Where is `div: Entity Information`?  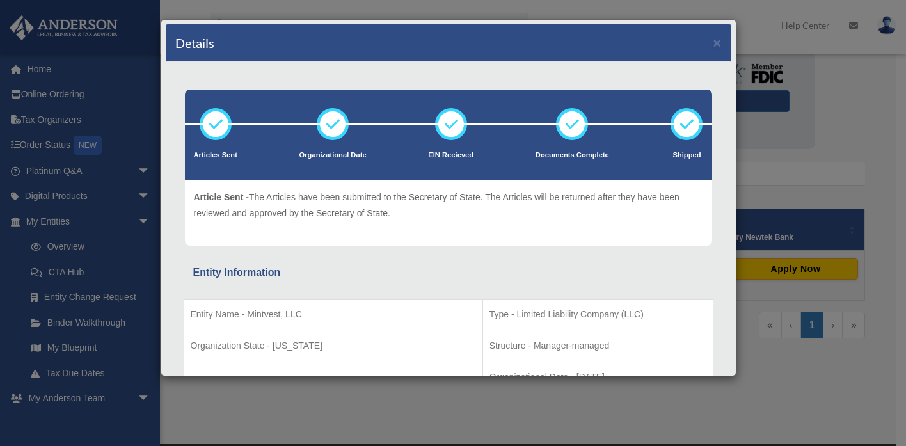
div: Entity Information is located at coordinates (448, 273).